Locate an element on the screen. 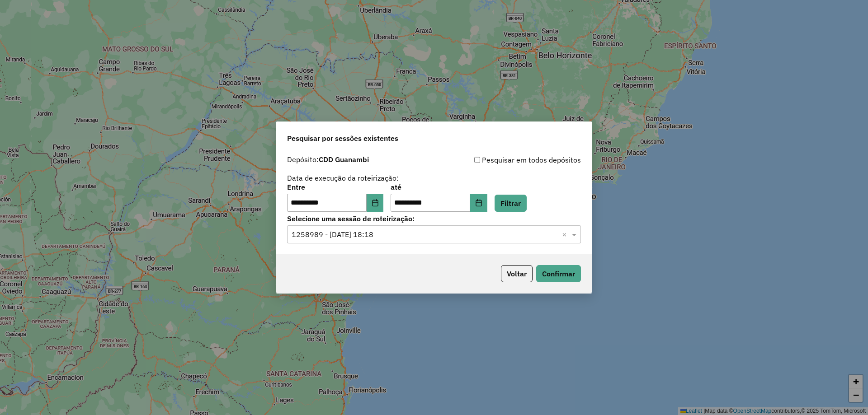 The image size is (868, 415). span: Pesquisar por sessões existentes is located at coordinates (342, 138).